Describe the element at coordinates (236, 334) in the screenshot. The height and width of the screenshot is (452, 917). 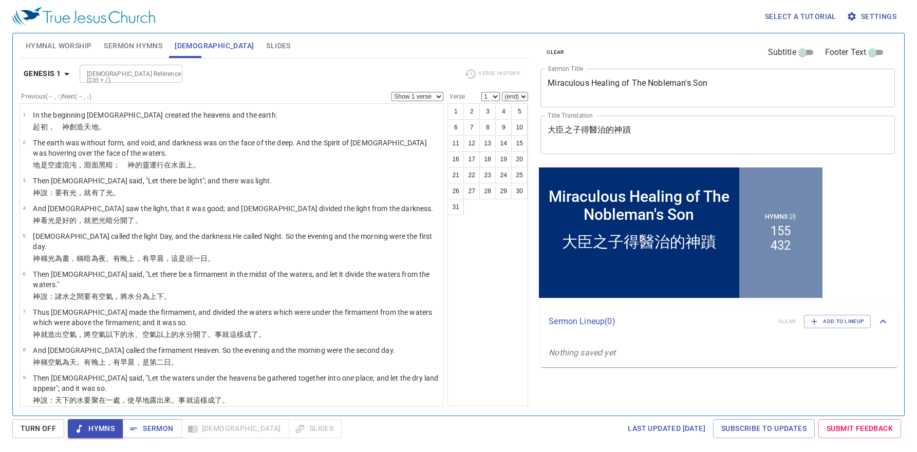
I see `wh914: 。事就這樣成了` at that location.